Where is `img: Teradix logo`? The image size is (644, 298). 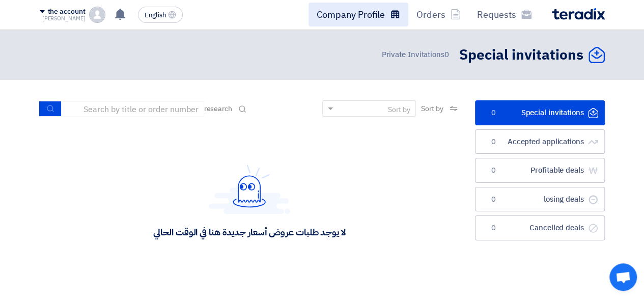 img: Teradix logo is located at coordinates (578, 14).